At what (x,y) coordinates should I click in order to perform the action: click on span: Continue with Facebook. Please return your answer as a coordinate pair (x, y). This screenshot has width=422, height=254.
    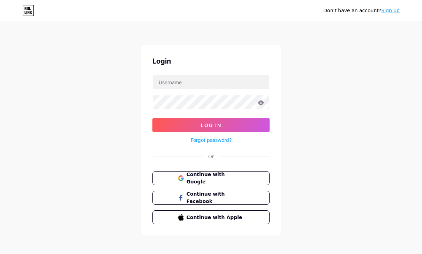
    Looking at the image, I should click on (215, 198).